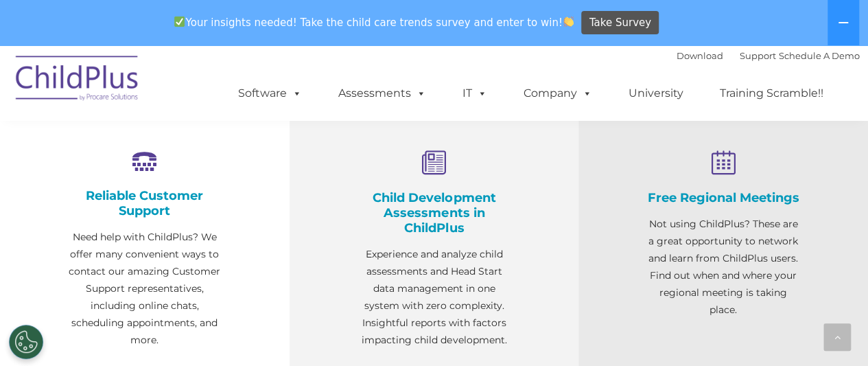  I want to click on a: University, so click(656, 93).